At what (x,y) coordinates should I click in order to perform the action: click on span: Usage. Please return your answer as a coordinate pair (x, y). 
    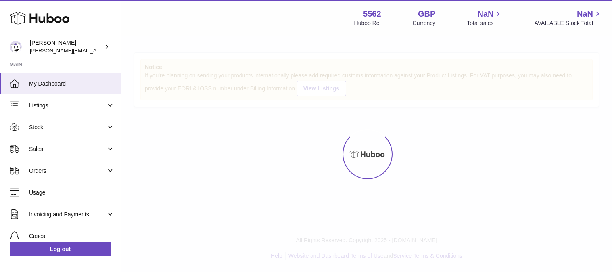
    Looking at the image, I should click on (72, 192).